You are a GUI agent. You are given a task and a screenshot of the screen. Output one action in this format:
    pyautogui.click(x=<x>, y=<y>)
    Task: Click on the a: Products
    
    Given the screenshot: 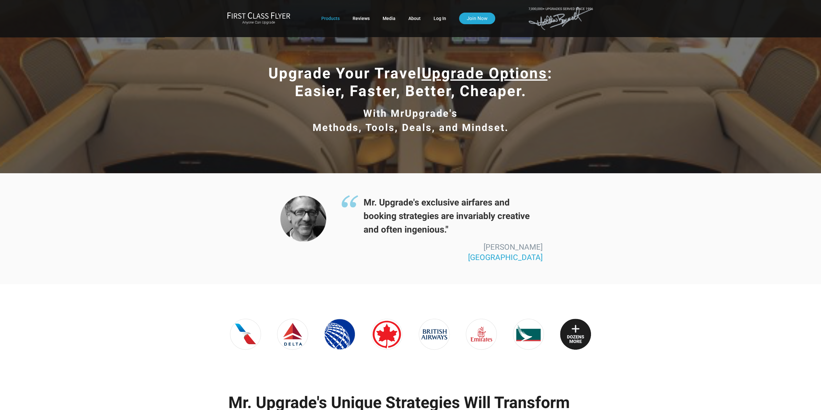 What is the action you would take?
    pyautogui.click(x=330, y=18)
    